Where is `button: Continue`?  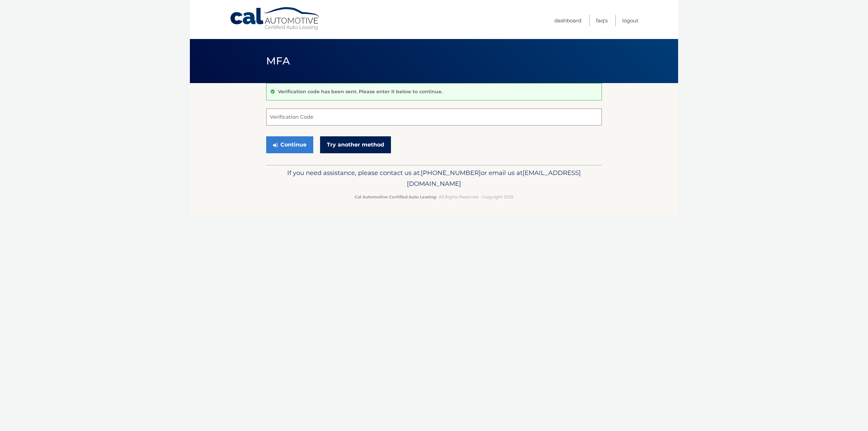
button: Continue is located at coordinates (290, 145).